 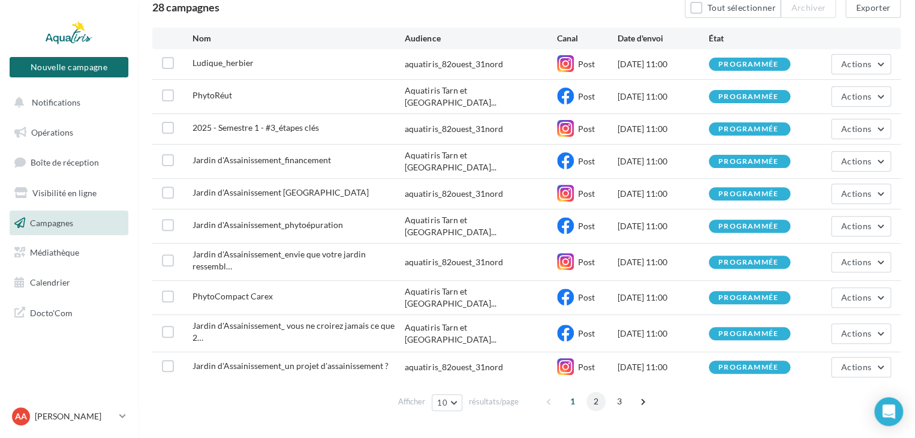 I want to click on div: Date d'envoi, so click(x=663, y=38).